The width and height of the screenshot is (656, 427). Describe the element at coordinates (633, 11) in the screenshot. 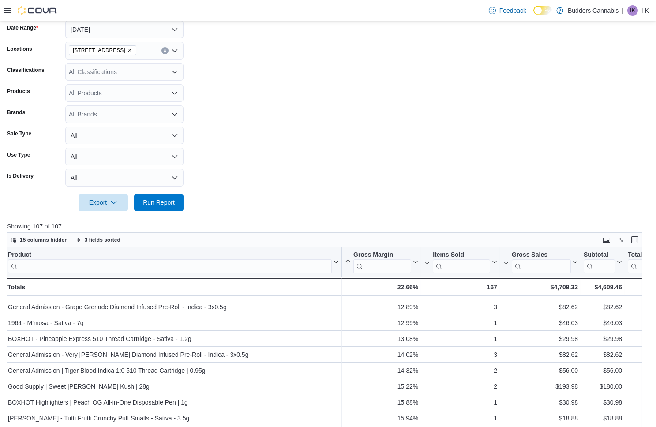

I see `span: IK` at that location.